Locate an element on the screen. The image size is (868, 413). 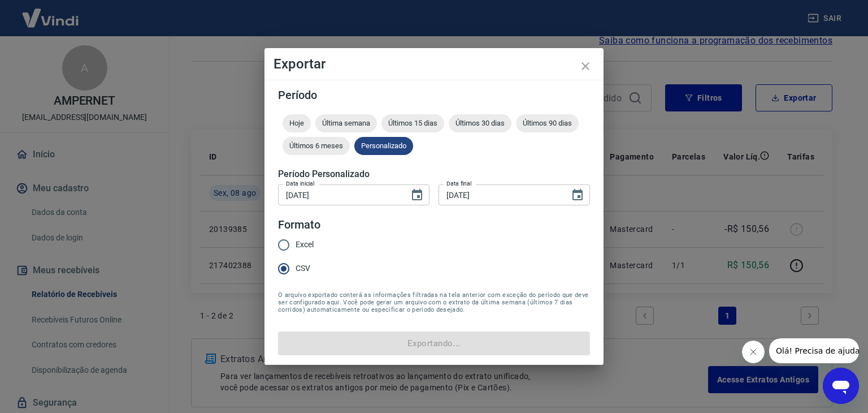
button: close is located at coordinates (586, 66).